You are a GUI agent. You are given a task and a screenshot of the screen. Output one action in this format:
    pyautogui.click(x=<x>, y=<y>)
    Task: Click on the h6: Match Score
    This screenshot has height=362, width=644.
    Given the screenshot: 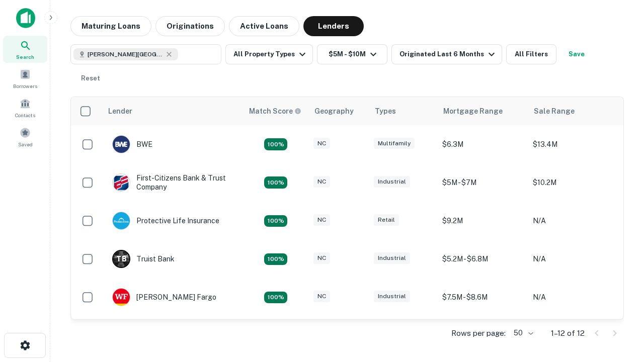 What is the action you would take?
    pyautogui.click(x=274, y=111)
    